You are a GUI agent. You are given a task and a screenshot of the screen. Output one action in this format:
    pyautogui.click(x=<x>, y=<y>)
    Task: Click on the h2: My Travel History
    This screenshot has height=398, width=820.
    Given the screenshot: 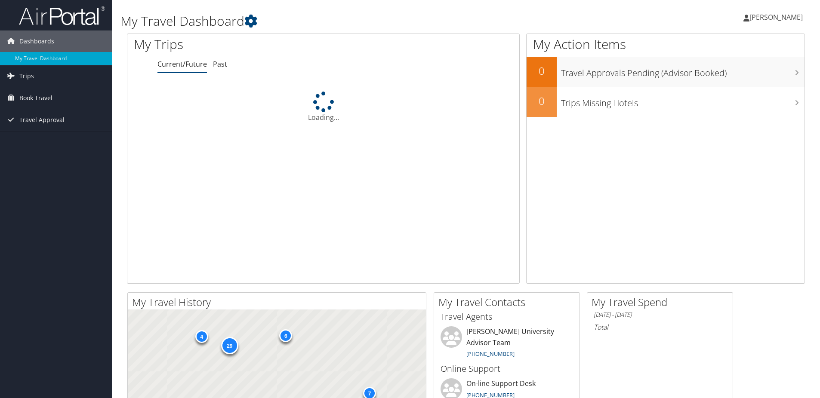 What is the action you would take?
    pyautogui.click(x=279, y=302)
    